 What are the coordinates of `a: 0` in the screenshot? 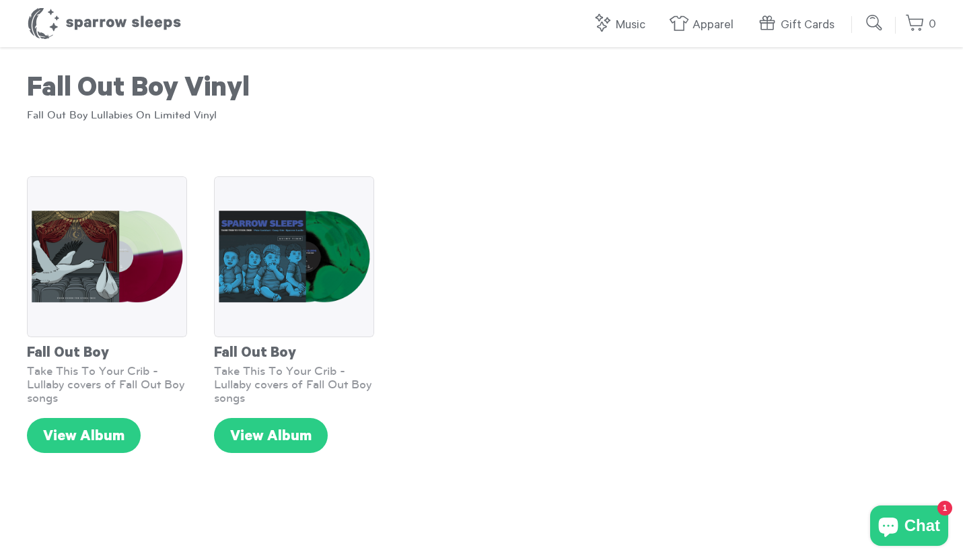 It's located at (921, 24).